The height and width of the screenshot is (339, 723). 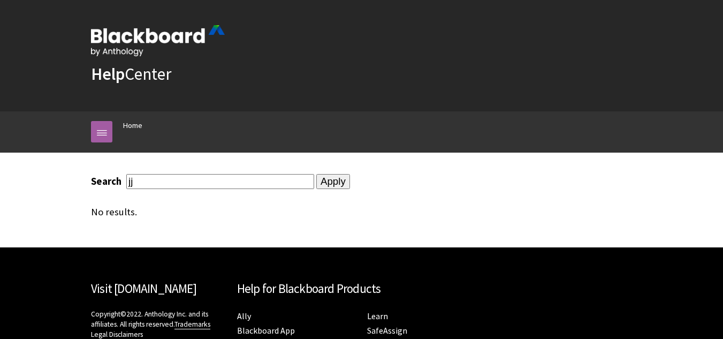 I want to click on a: Blackboard App, so click(x=266, y=330).